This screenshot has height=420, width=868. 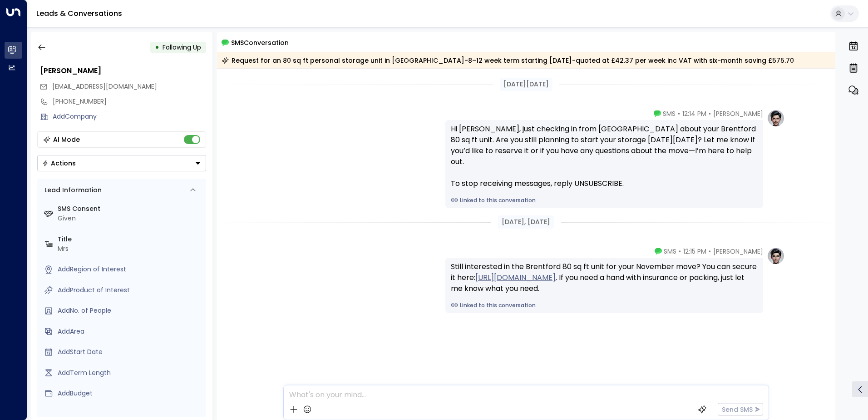 What do you see at coordinates (130, 414) in the screenshot?
I see `label: Source` at bounding box center [130, 414].